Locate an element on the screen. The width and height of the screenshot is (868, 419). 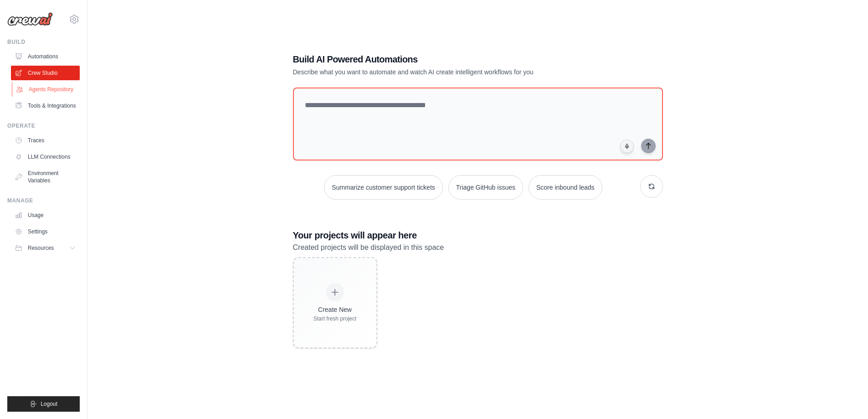
div: Operate is located at coordinates (43, 126).